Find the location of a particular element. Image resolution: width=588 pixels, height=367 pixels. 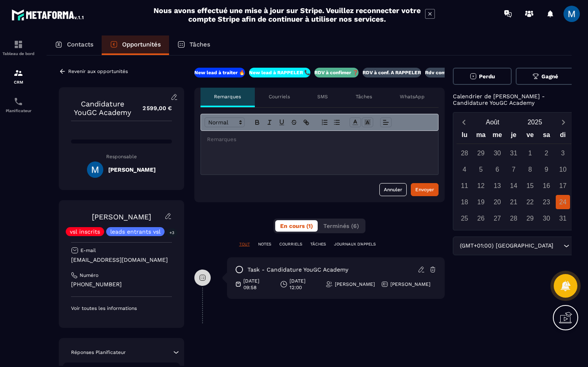

div: 8 is located at coordinates (530, 169).